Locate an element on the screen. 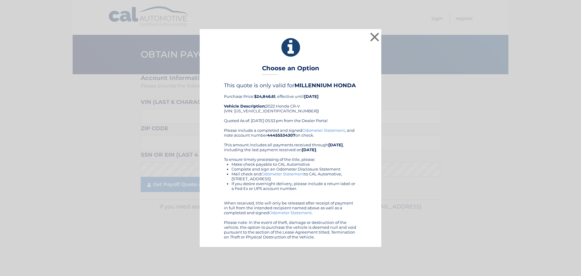 This screenshot has height=276, width=581. strong: Vehicle Description: is located at coordinates (245, 106).